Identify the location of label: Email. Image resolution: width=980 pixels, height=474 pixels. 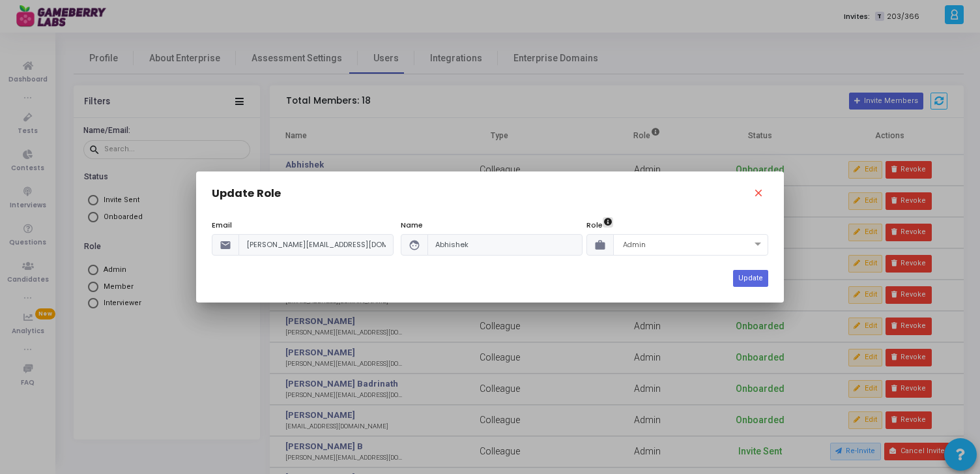
(221, 225).